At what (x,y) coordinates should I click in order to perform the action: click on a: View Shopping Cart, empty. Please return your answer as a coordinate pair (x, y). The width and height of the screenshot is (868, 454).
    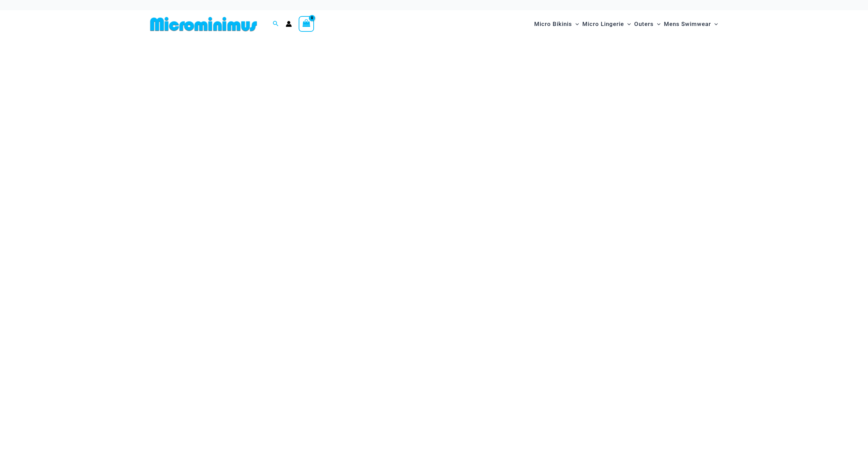
    Looking at the image, I should click on (306, 24).